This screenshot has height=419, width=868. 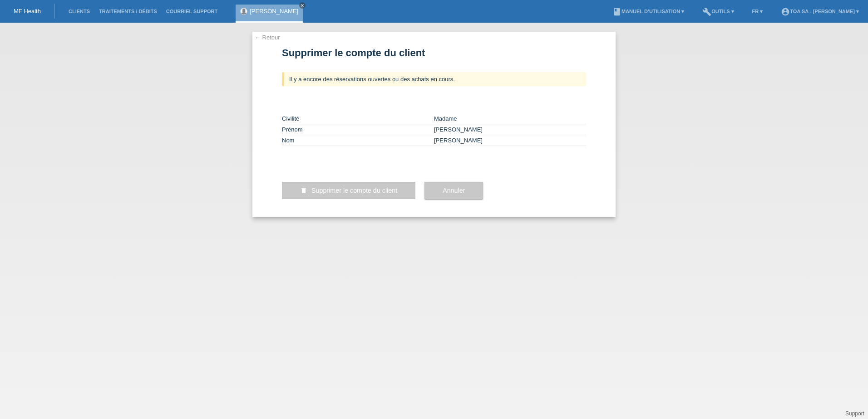 What do you see at coordinates (855, 413) in the screenshot?
I see `a: Support` at bounding box center [855, 413].